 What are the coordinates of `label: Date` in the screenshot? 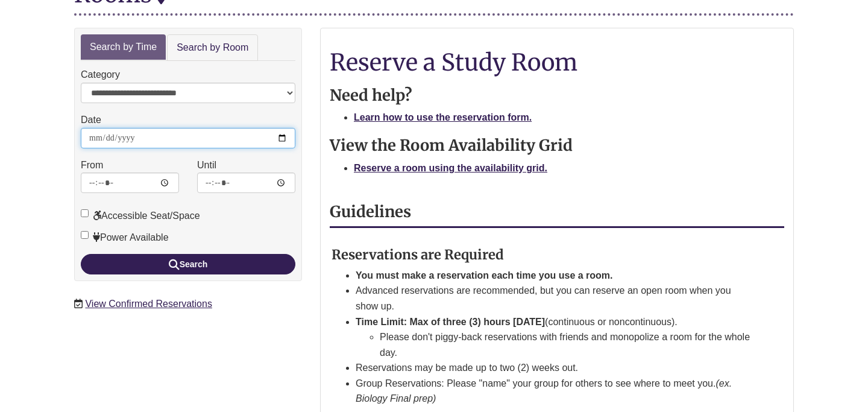 It's located at (91, 120).